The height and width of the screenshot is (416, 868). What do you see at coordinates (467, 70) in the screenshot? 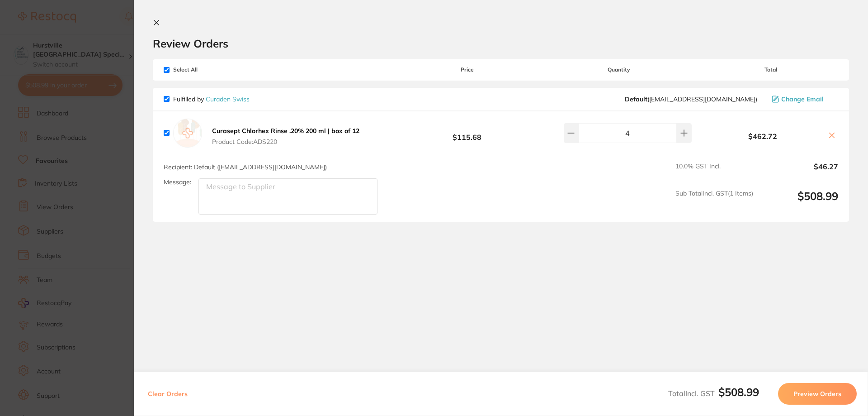
I see `span: Price` at bounding box center [467, 70].